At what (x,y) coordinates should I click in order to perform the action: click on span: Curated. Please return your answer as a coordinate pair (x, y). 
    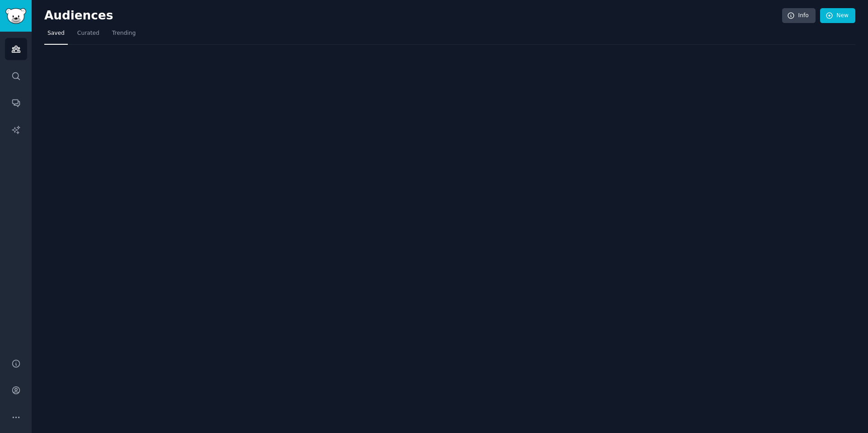
    Looking at the image, I should click on (88, 34).